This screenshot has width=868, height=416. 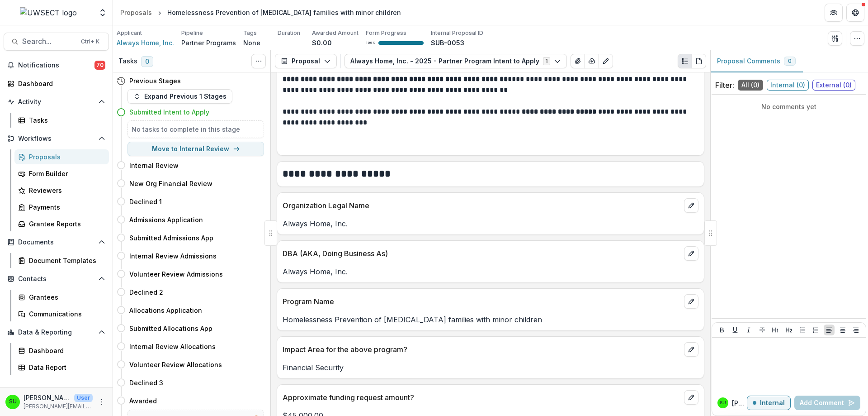 I want to click on p: Duration, so click(x=288, y=33).